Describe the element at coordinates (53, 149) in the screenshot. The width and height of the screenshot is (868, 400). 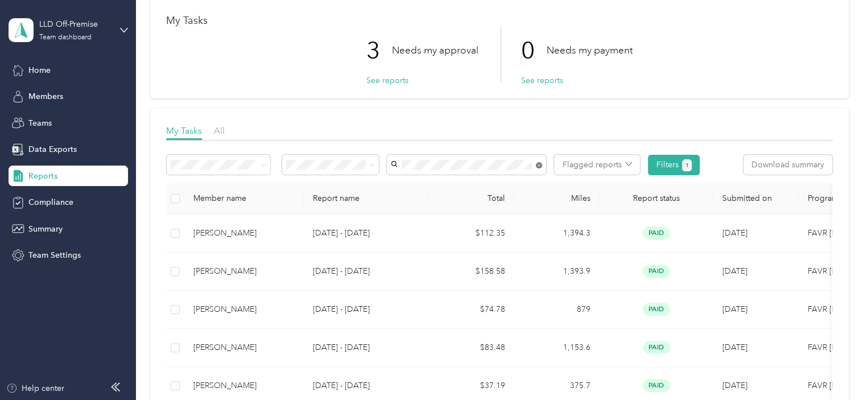
I see `span: Data Exports` at that location.